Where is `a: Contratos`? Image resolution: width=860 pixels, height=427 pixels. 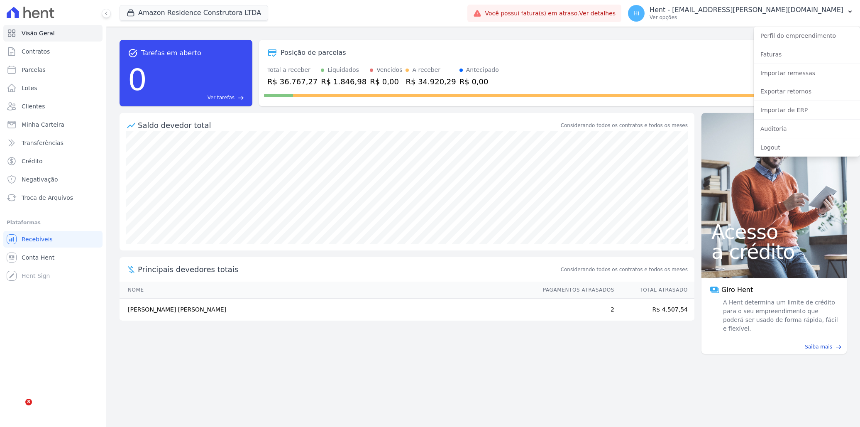
a: Contratos is located at coordinates (53, 51).